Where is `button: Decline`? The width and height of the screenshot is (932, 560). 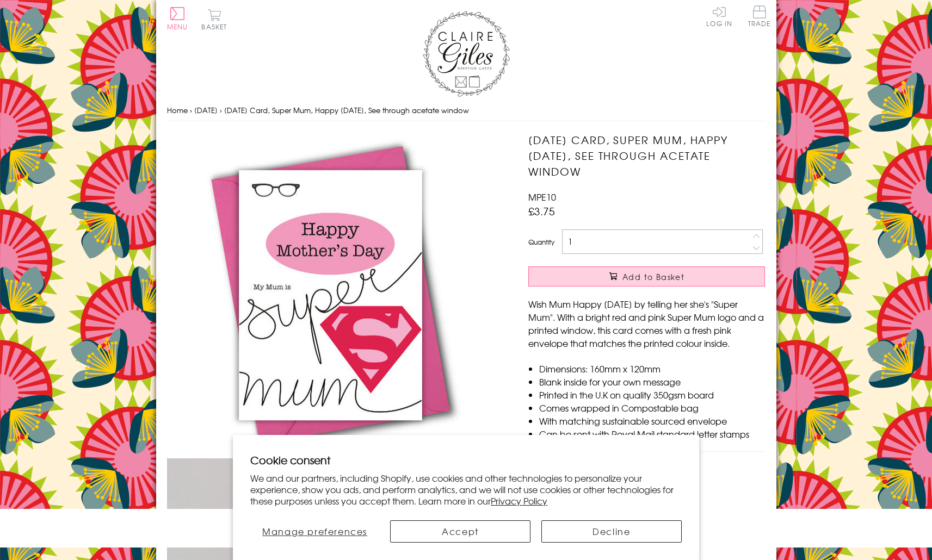
button: Decline is located at coordinates (612, 532).